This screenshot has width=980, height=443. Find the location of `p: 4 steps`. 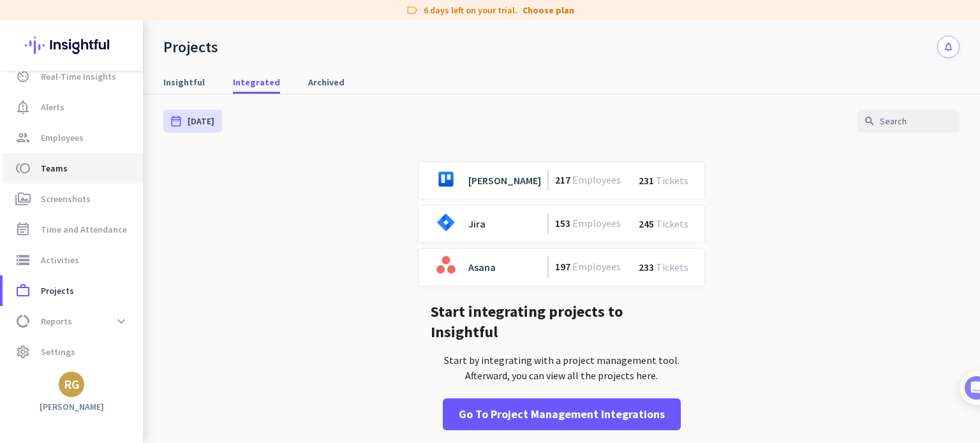

p: 4 steps is located at coordinates (29, 174).